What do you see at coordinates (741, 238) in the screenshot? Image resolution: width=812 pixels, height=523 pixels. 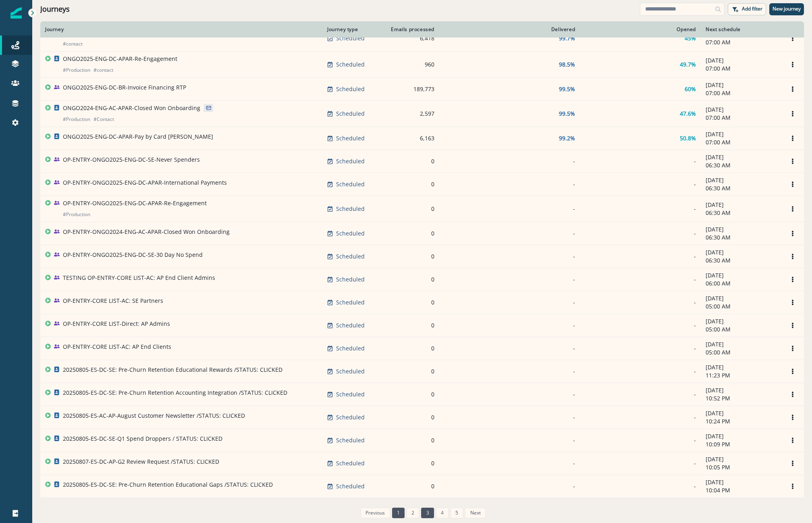 I see `p: 06:30 AM` at bounding box center [741, 238].